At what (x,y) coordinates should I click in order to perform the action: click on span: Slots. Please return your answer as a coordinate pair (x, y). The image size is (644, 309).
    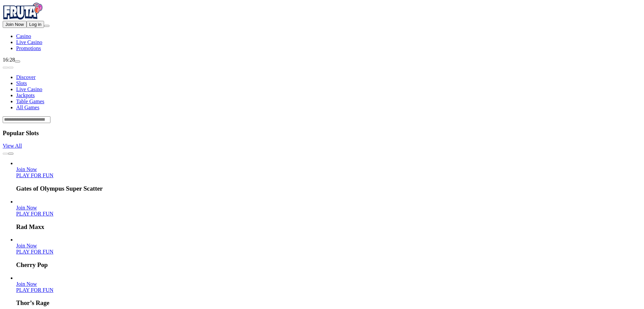
    Looking at the image, I should click on (22, 83).